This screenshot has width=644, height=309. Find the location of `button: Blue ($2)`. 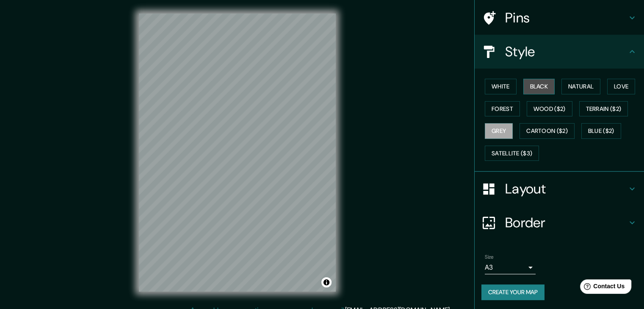

button: Blue ($2) is located at coordinates (601, 131).